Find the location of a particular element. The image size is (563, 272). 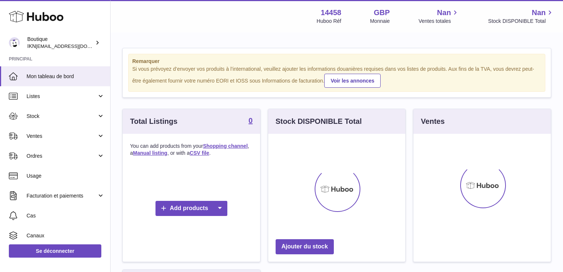

a: Voir les annonces is located at coordinates (352, 81).